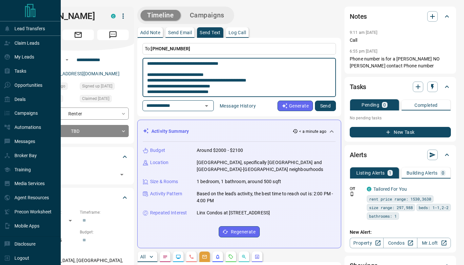 The image size is (464, 265). Describe the element at coordinates (170, 131) in the screenshot. I see `p: Activity Summary` at that location.